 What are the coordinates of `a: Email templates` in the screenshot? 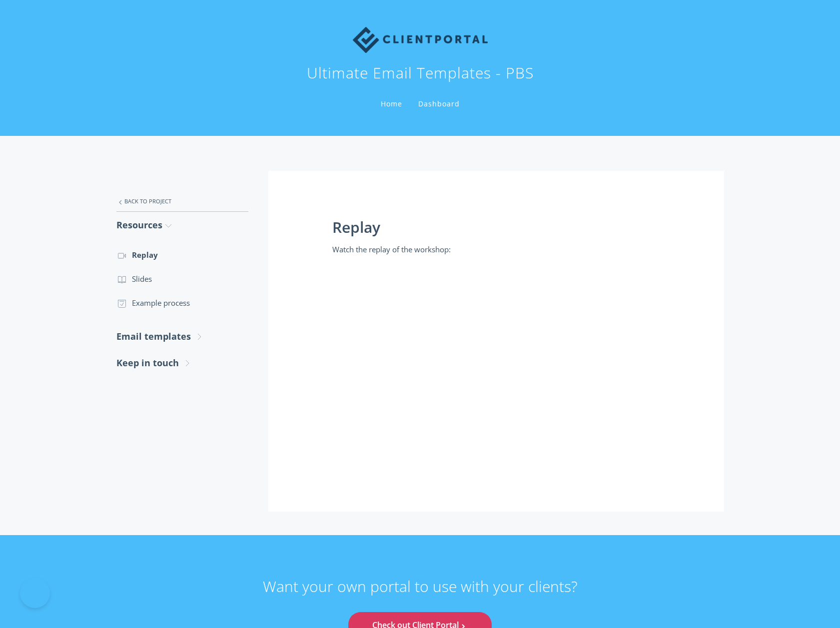 It's located at (183, 336).